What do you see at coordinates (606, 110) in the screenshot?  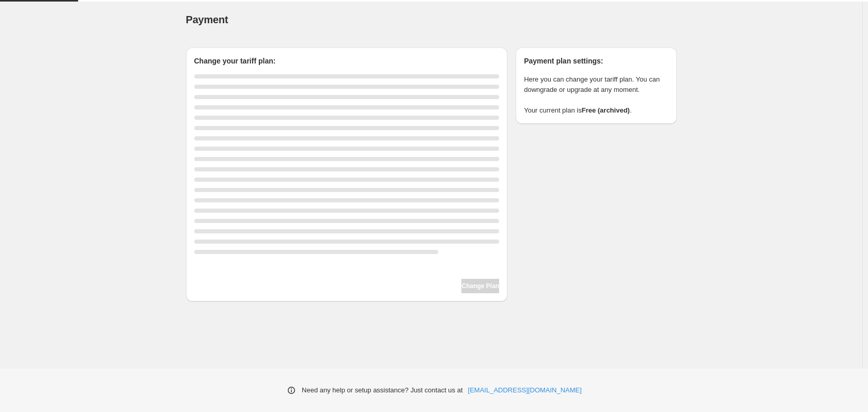 I see `strong: Free (archived)` at bounding box center [606, 110].